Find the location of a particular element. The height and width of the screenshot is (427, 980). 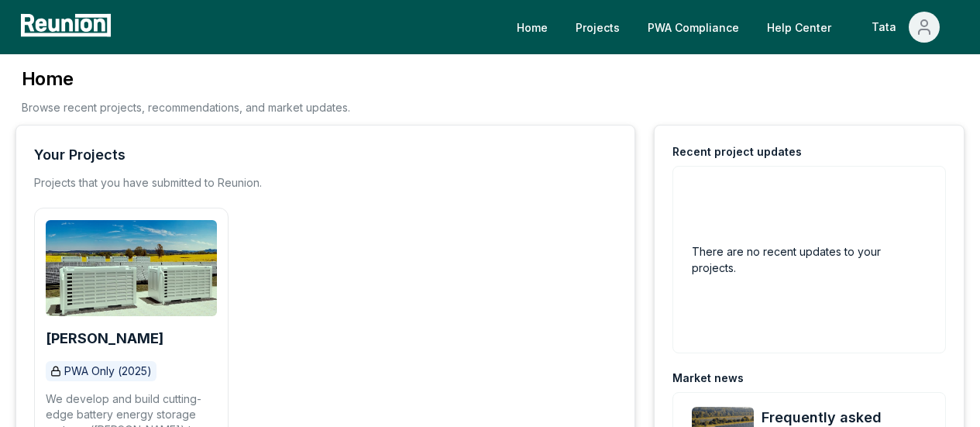

div: Your Projects is located at coordinates (80, 155).